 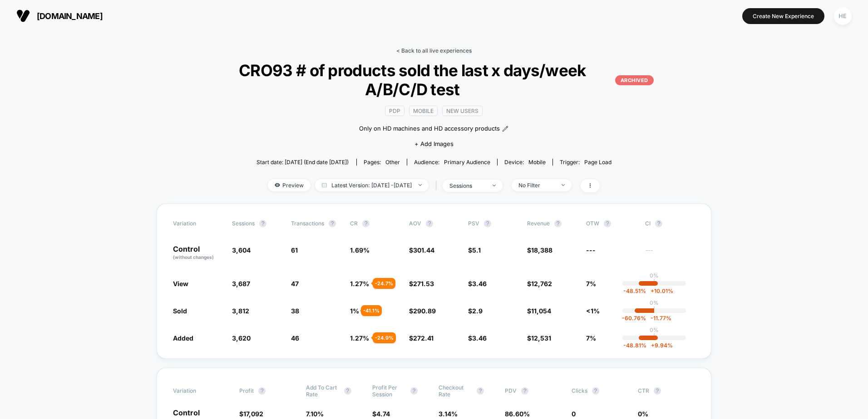 What do you see at coordinates (198, 253) in the screenshot?
I see `p: Control` at bounding box center [198, 253].